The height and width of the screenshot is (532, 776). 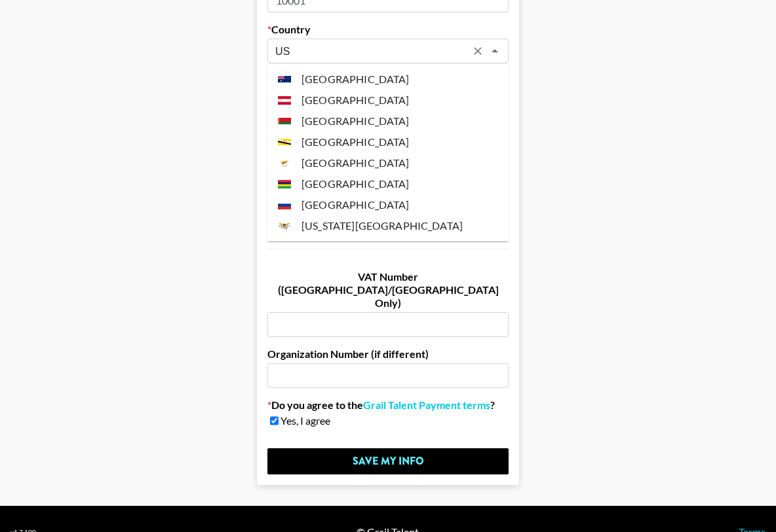 I want to click on label: Organization Number (if different), so click(x=388, y=354).